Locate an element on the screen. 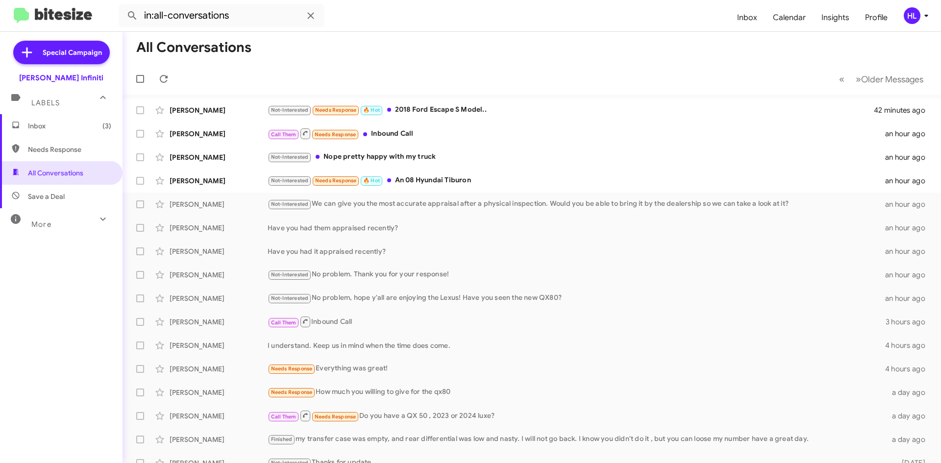 This screenshot has width=941, height=463. h1: All Conversations is located at coordinates (194, 48).